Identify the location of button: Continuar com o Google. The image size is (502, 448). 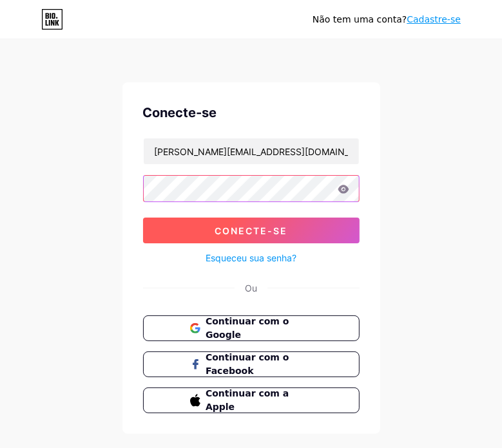
(251, 329).